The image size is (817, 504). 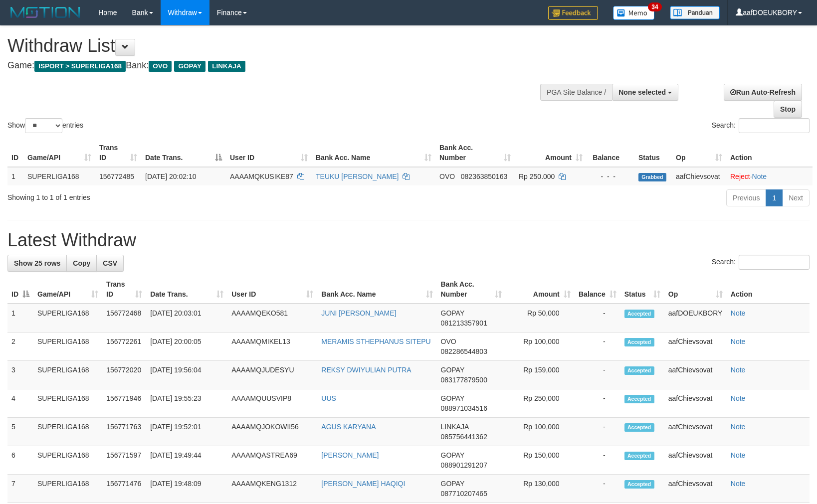 What do you see at coordinates (226, 66) in the screenshot?
I see `span: LINKAJA` at bounding box center [226, 66].